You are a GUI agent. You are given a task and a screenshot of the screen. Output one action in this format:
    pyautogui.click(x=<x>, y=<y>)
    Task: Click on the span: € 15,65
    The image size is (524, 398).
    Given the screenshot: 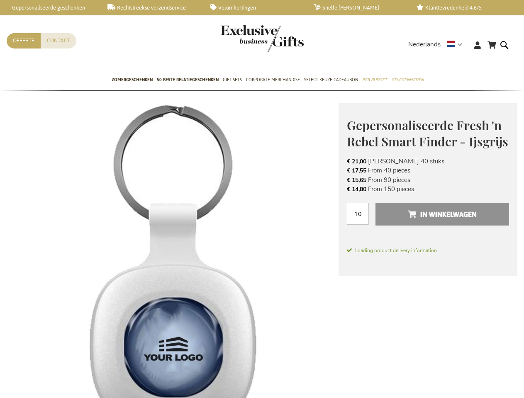 What is the action you would take?
    pyautogui.click(x=357, y=180)
    